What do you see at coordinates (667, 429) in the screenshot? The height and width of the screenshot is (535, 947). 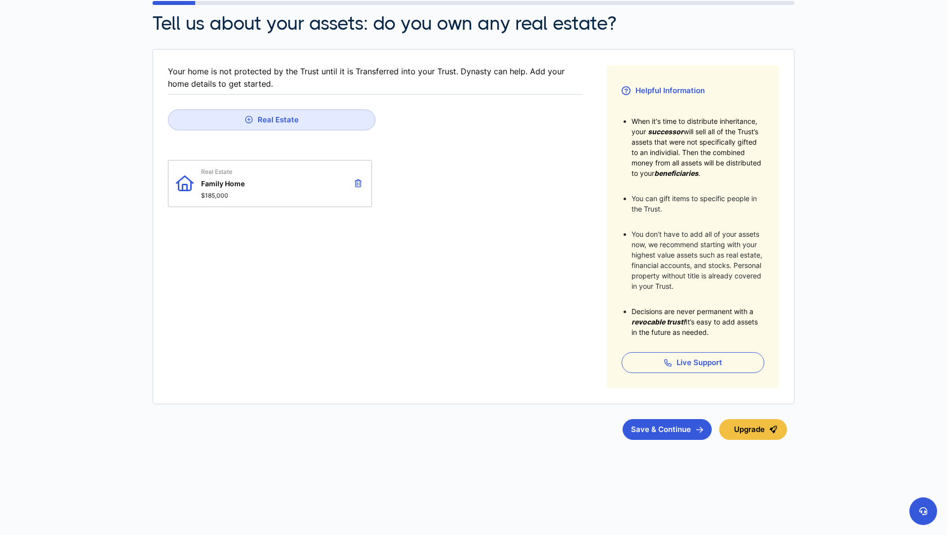 I see `button: Save & Continue` at bounding box center [667, 429].